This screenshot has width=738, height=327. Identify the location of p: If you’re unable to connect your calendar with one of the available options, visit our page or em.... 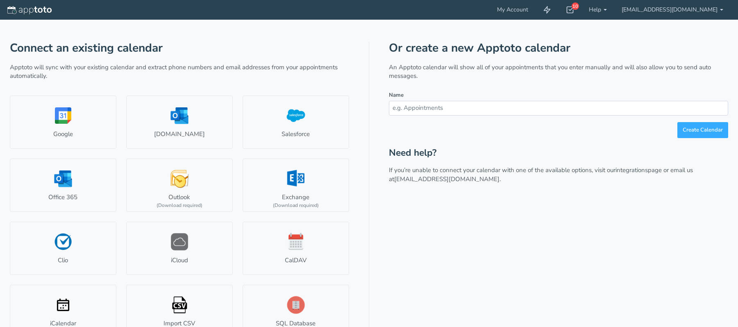
(559, 175).